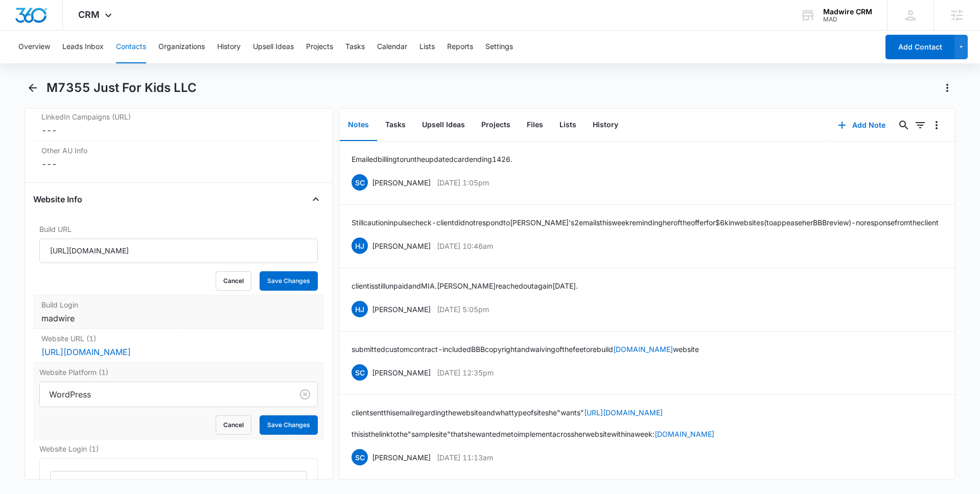 The width and height of the screenshot is (980, 494). What do you see at coordinates (358, 125) in the screenshot?
I see `button: Notes` at bounding box center [358, 125].